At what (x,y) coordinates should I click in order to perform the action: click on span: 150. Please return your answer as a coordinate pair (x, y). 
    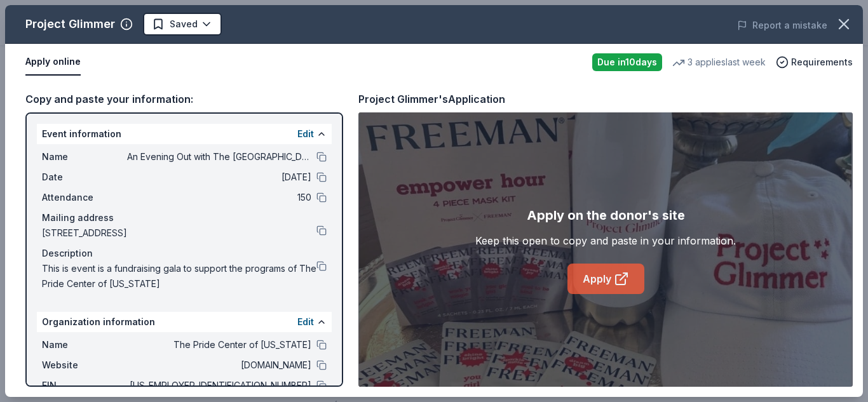
    Looking at the image, I should click on (219, 197).